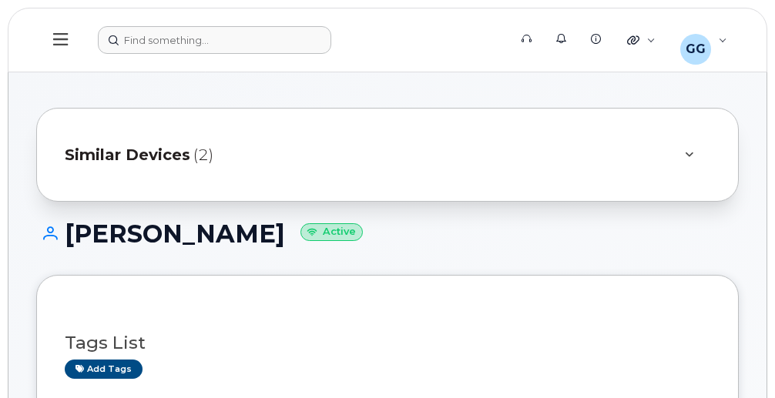 The height and width of the screenshot is (398, 775). What do you see at coordinates (127, 155) in the screenshot?
I see `span: Similar Devices` at bounding box center [127, 155].